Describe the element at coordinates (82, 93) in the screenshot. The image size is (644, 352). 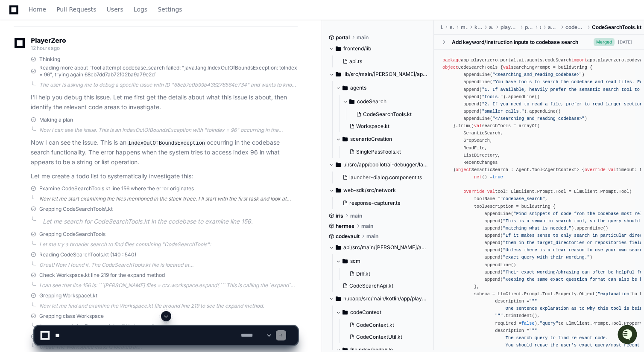
I see `a: Powered byPylon` at that location.